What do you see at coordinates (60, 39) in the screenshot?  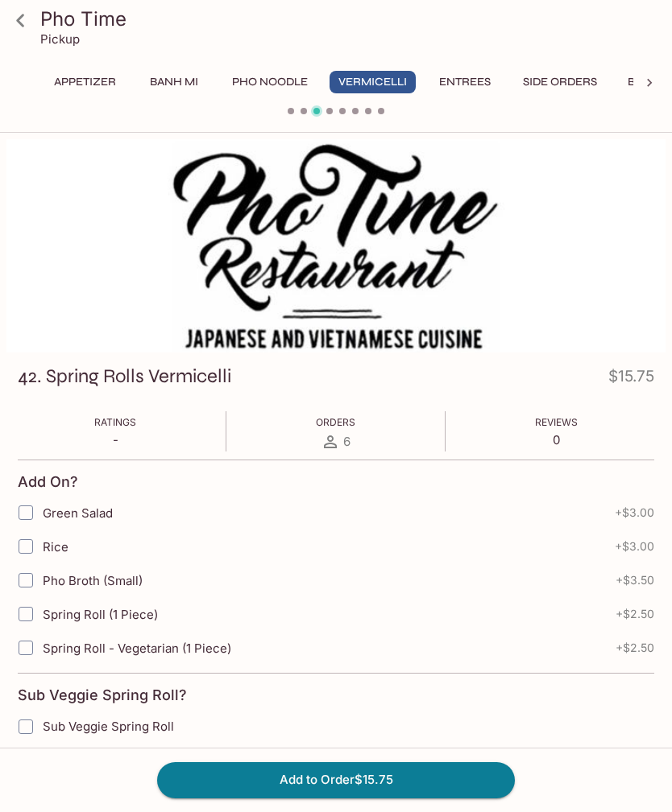 I see `p: Pickup` at bounding box center [60, 39].